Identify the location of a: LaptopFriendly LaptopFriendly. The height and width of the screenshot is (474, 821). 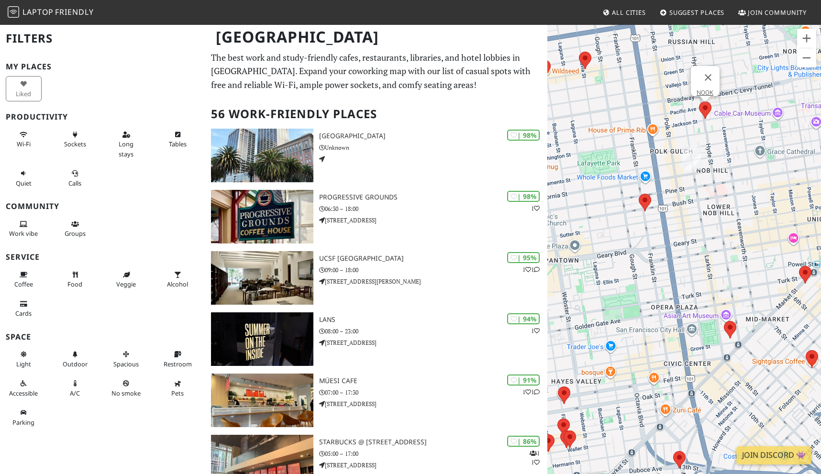
(51, 12).